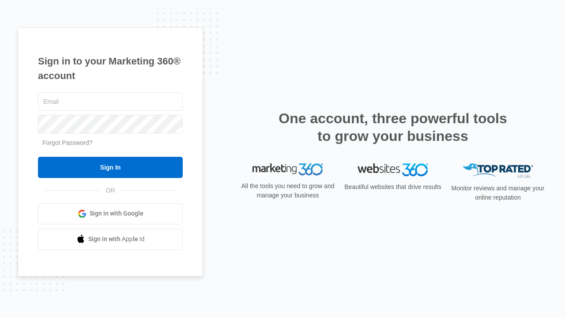 The image size is (565, 318). I want to click on h1: Sign in to your Marketing 360® account, so click(110, 68).